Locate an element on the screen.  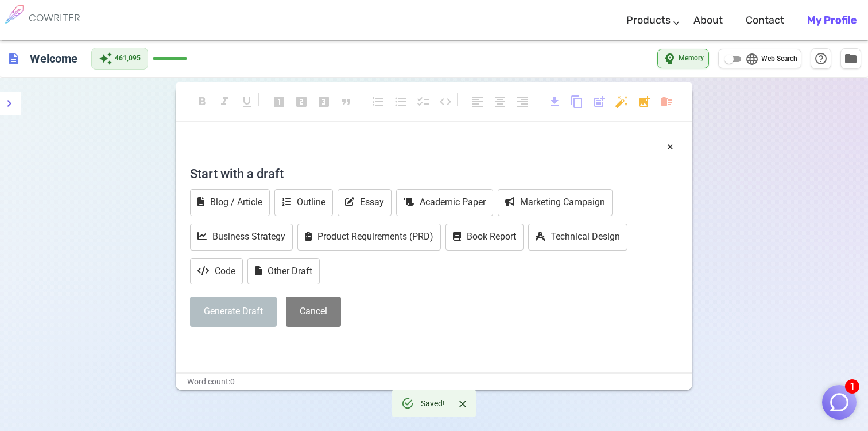
span: help_outline is located at coordinates (821, 59).